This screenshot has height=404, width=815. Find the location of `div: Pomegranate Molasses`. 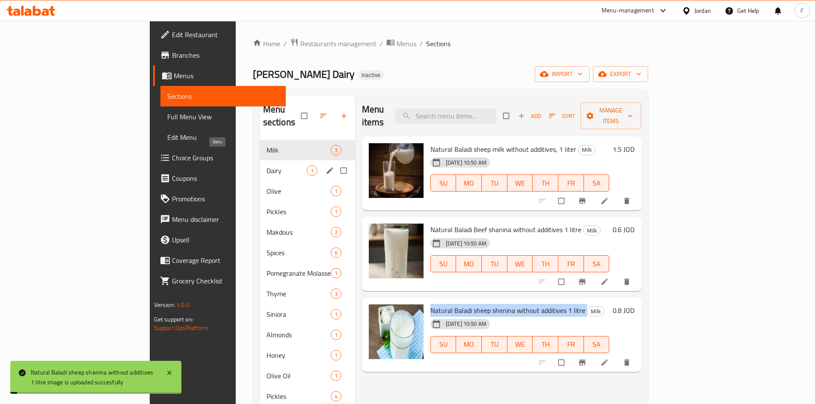

div: Pomegranate Molasses is located at coordinates (299, 273).